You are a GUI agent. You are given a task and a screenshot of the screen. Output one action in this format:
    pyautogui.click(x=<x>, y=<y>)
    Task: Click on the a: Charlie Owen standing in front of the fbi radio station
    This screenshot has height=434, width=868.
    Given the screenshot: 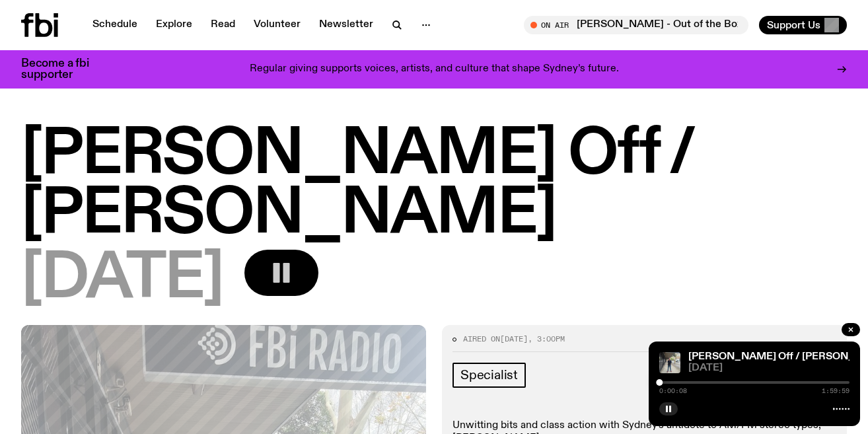 What is the action you would take?
    pyautogui.click(x=670, y=363)
    